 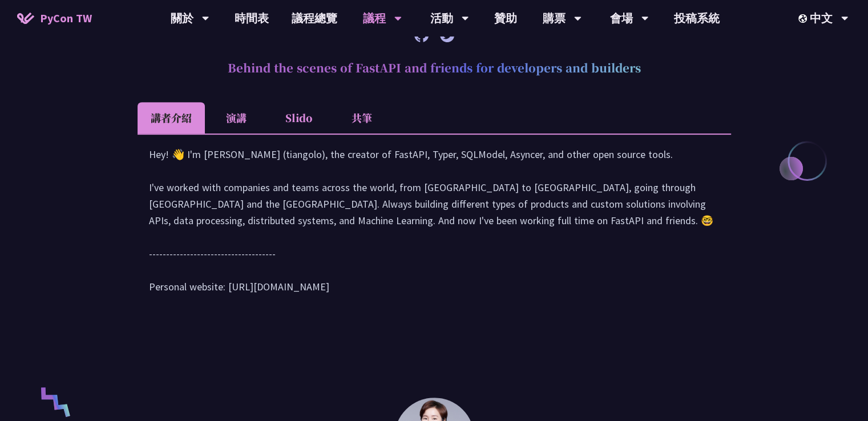 I want to click on li: 講者介紹, so click(x=171, y=118).